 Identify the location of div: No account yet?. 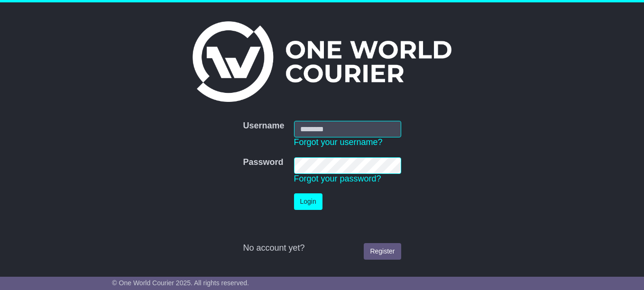
(322, 248).